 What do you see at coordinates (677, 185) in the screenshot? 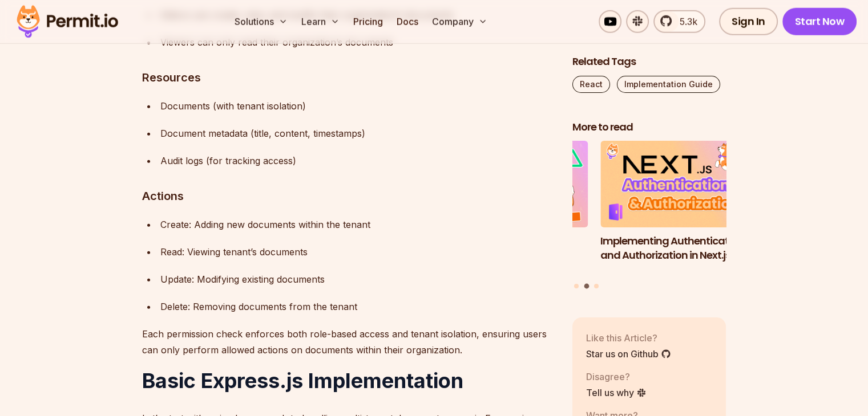
I see `img: Implementing Authentication and Authorization in Next.js` at bounding box center [677, 185].